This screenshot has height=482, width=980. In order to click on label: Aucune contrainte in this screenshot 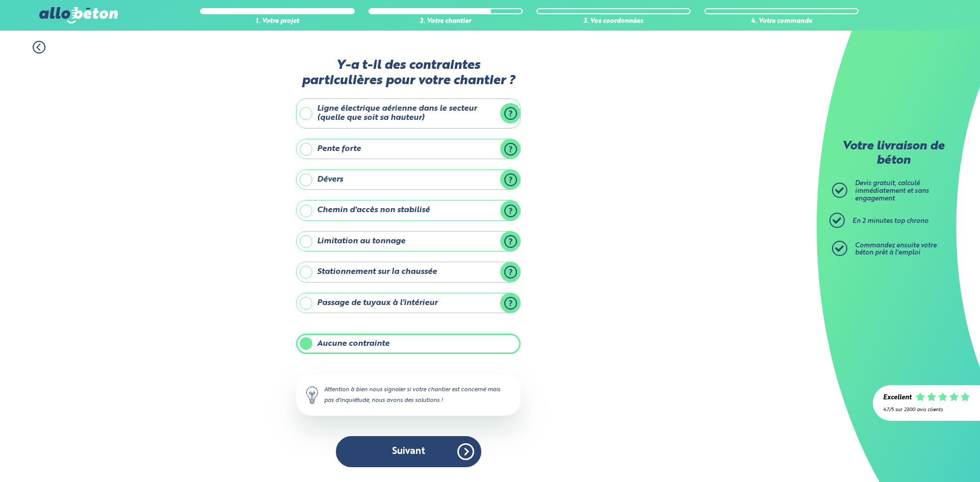, I will do `click(408, 344)`.